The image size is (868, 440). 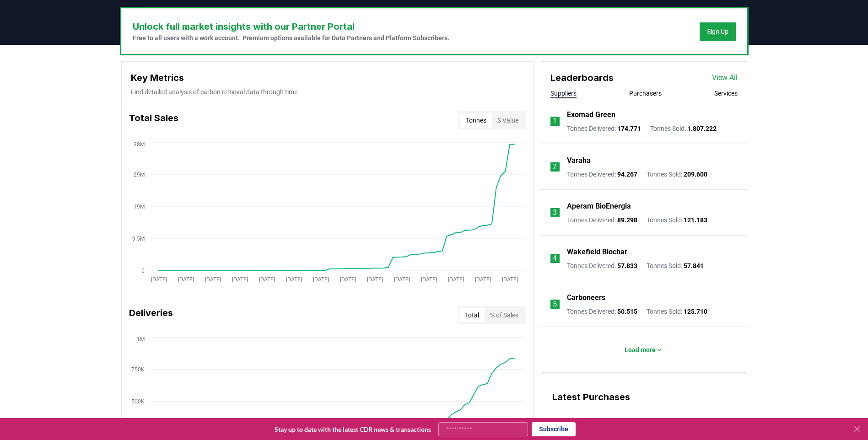 What do you see at coordinates (629, 128) in the screenshot?
I see `span: 174.771` at bounding box center [629, 128].